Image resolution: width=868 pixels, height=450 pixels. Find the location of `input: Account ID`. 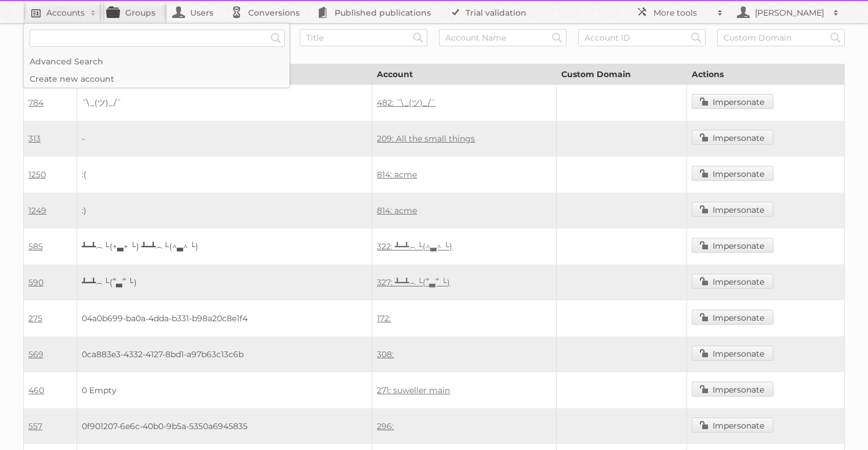

input: Account ID is located at coordinates (642, 38).